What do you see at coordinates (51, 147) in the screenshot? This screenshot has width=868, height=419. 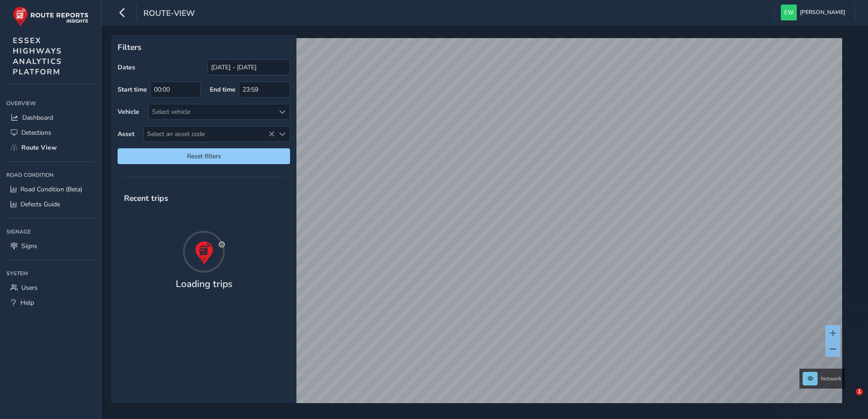 I see `a: Route View` at bounding box center [51, 147].